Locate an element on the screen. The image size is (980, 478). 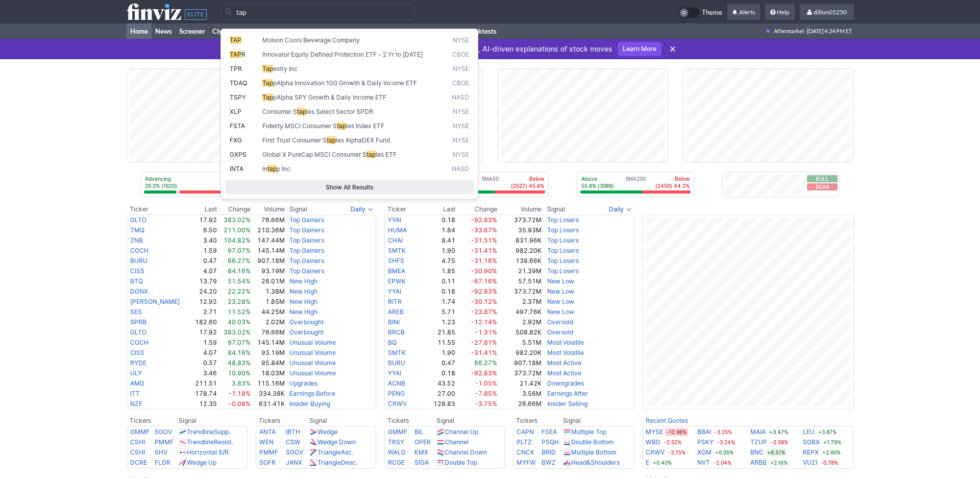
a: SGOV is located at coordinates (295, 452).